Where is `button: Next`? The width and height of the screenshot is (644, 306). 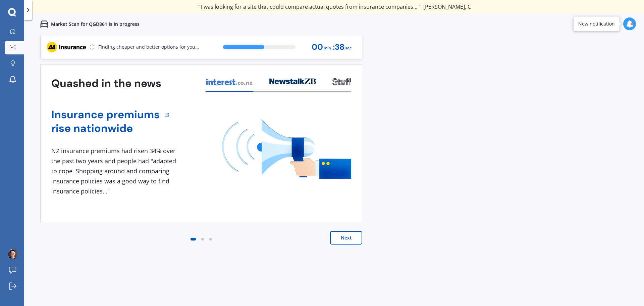
button: Next is located at coordinates (346, 238).